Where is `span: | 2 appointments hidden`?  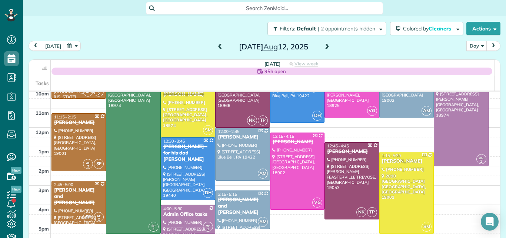 span: | 2 appointments hidden is located at coordinates (347, 29).